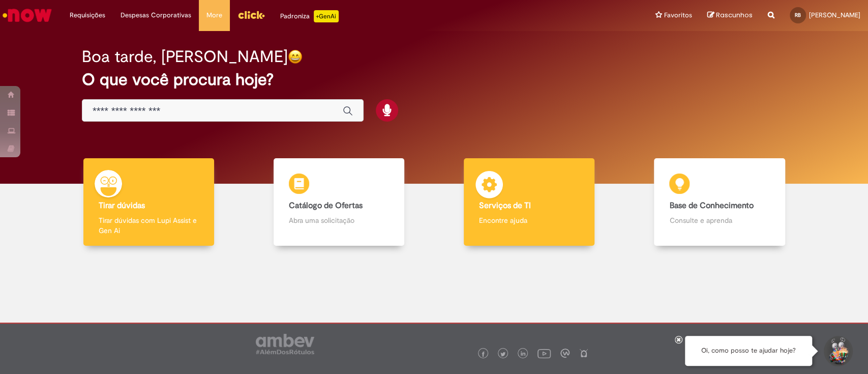 The height and width of the screenshot is (374, 868). I want to click on b: Catálogo de Ofertas, so click(325, 205).